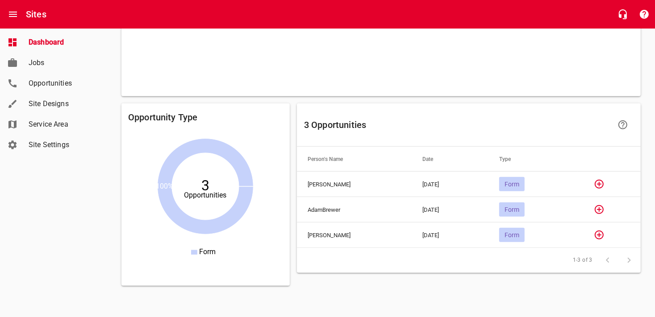  Describe the element at coordinates (205, 186) in the screenshot. I see `text: 3` at that location.